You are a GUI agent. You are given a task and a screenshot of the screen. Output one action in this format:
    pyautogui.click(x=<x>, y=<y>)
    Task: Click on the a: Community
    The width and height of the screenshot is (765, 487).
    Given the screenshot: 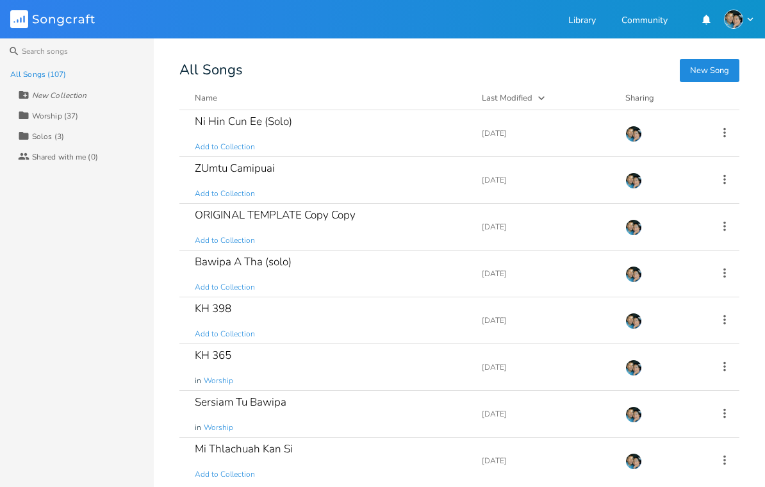 What is the action you would take?
    pyautogui.click(x=644, y=21)
    